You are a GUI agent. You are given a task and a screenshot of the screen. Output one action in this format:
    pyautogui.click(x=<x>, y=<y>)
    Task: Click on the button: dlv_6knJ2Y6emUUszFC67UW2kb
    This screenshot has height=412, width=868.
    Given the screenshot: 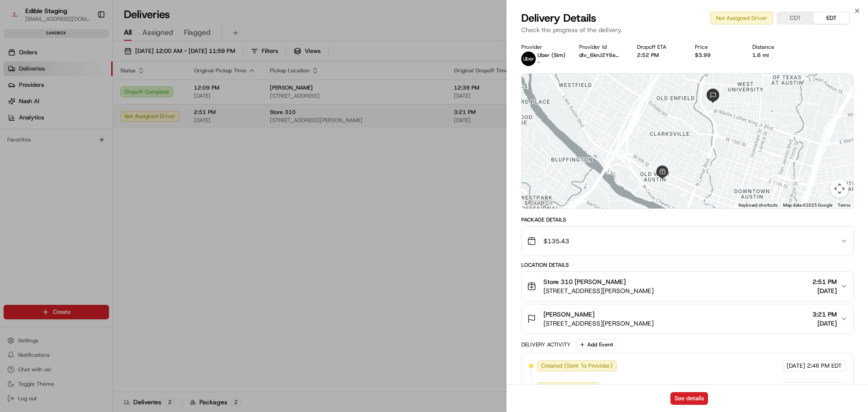 What is the action you would take?
    pyautogui.click(x=601, y=55)
    